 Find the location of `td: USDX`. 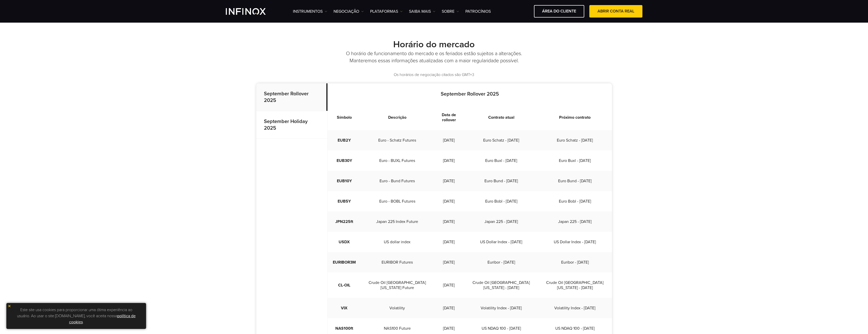

td: USDX is located at coordinates (344, 242).